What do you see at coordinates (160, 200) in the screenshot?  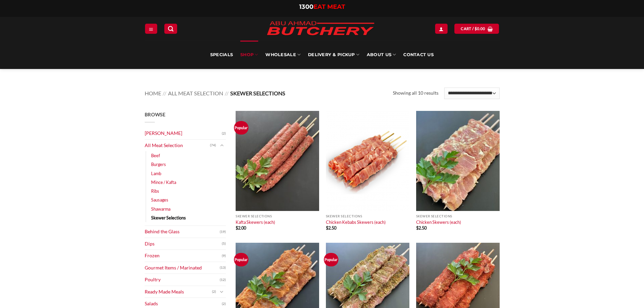 I see `a: Sausages` at bounding box center [160, 200].